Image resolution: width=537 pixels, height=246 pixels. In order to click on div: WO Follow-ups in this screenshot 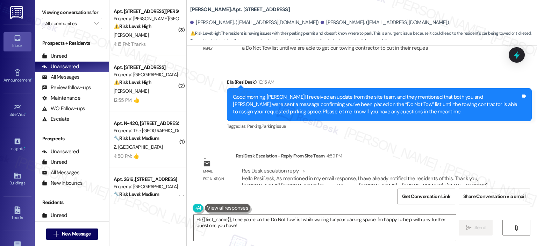, I will do `click(63, 108)`.